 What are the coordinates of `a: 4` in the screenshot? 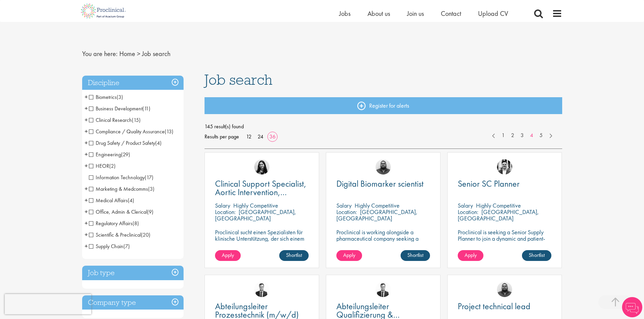 It's located at (531, 135).